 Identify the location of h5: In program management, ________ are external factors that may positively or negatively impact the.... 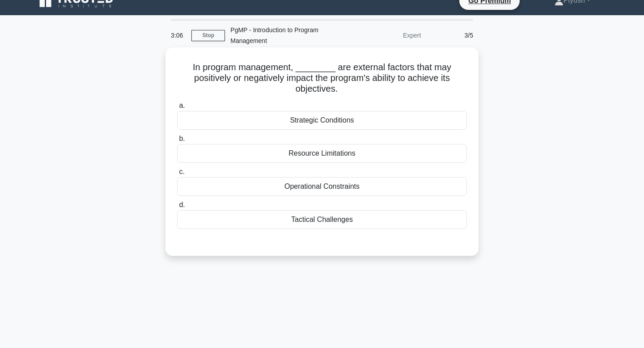
(322, 78).